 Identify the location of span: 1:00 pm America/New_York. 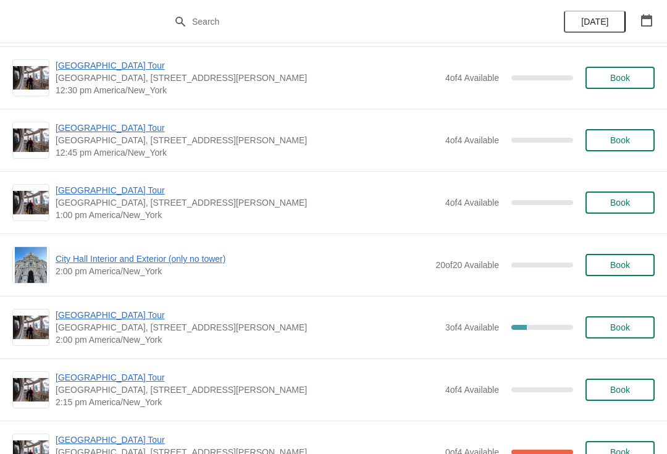
(247, 215).